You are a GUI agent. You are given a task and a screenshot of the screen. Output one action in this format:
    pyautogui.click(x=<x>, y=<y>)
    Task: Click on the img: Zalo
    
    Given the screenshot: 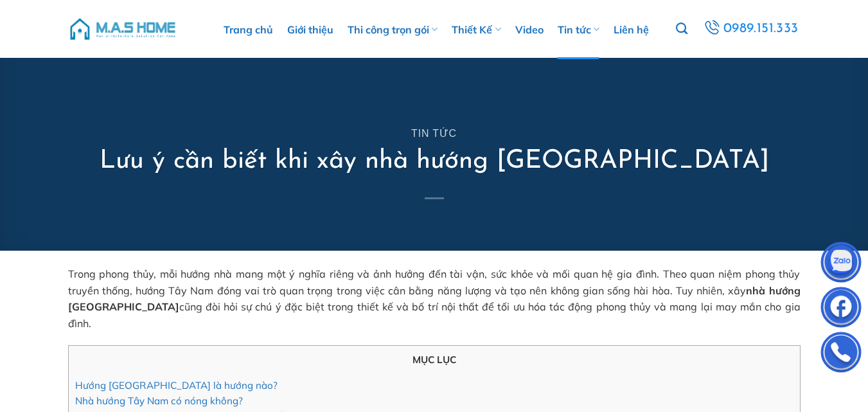 What is the action you would take?
    pyautogui.click(x=841, y=264)
    